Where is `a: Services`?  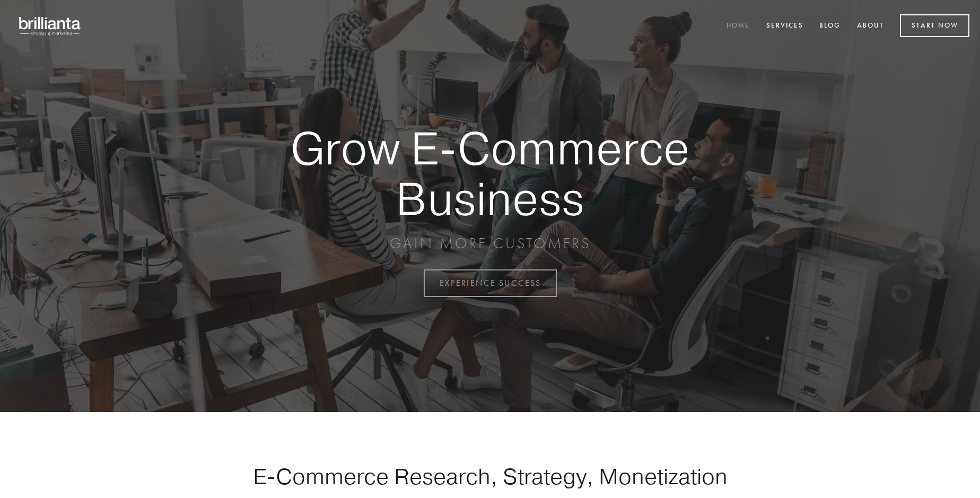
a: Services is located at coordinates (785, 26).